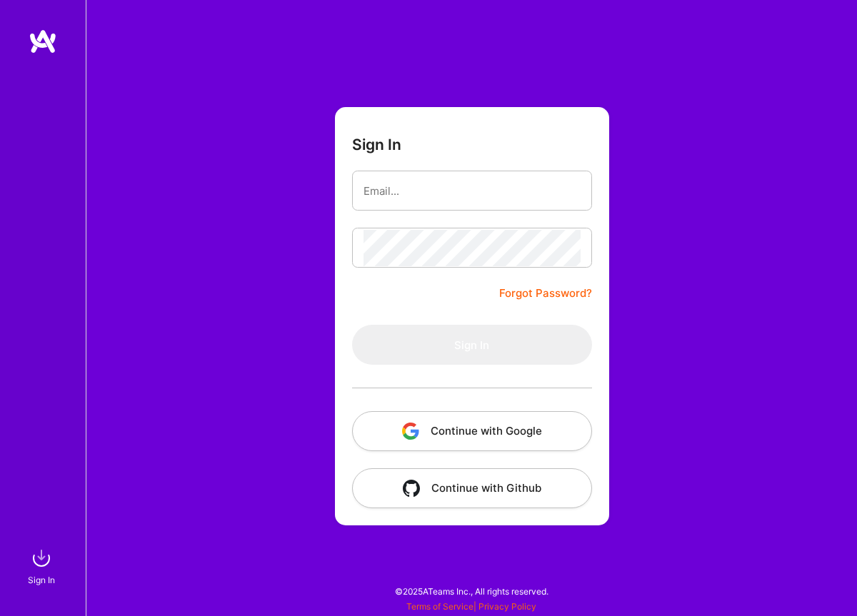 The height and width of the screenshot is (616, 857). I want to click on a: Privacy Policy, so click(507, 606).